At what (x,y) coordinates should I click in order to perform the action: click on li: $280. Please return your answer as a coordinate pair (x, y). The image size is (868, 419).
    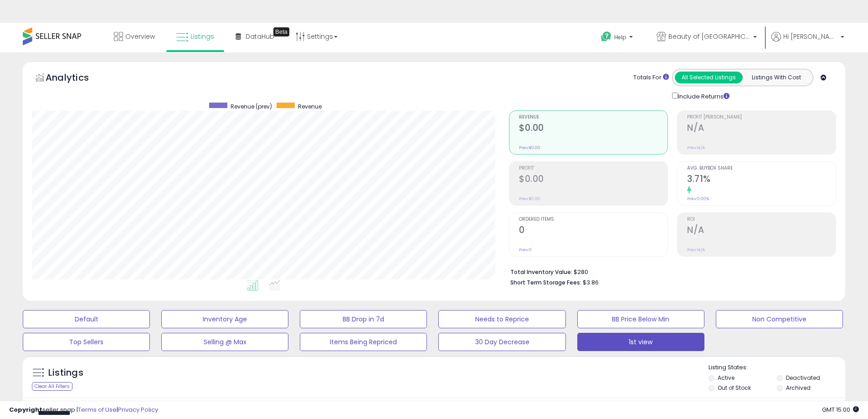
    Looking at the image, I should click on (670, 271).